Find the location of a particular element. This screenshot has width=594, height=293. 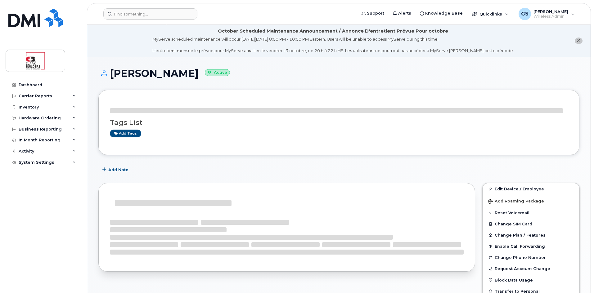

button: Enable Call Forwarding is located at coordinates (531, 247).